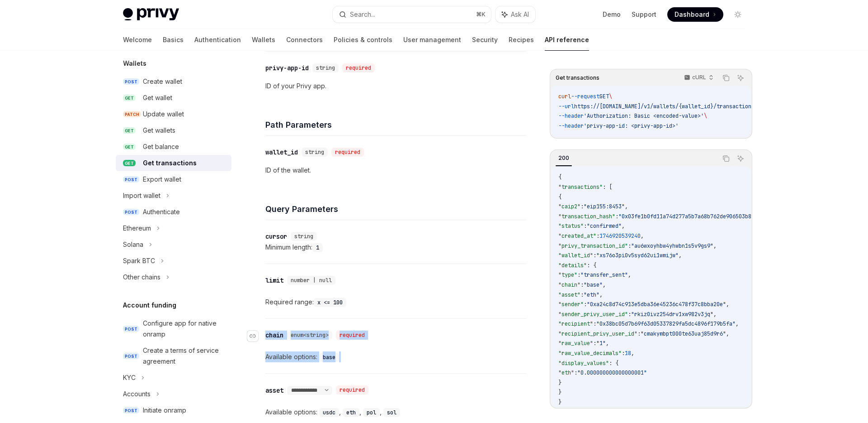 The height and width of the screenshot is (423, 868). Describe the element at coordinates (139, 261) in the screenshot. I see `div: Spark BTC` at that location.